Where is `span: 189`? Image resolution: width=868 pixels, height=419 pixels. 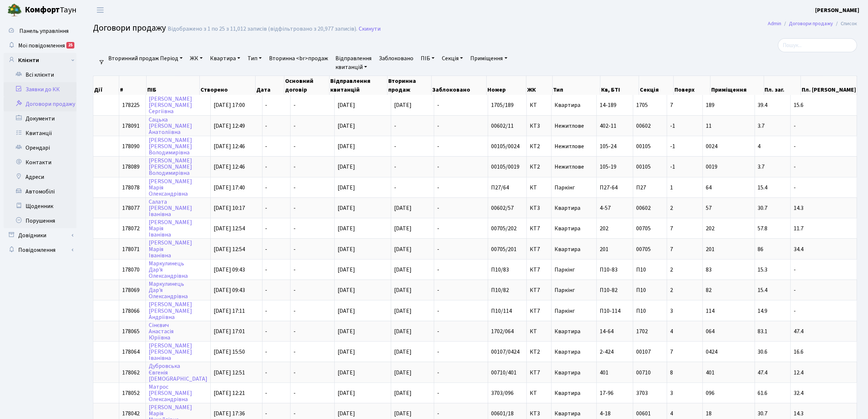 span: 189 is located at coordinates (710, 105).